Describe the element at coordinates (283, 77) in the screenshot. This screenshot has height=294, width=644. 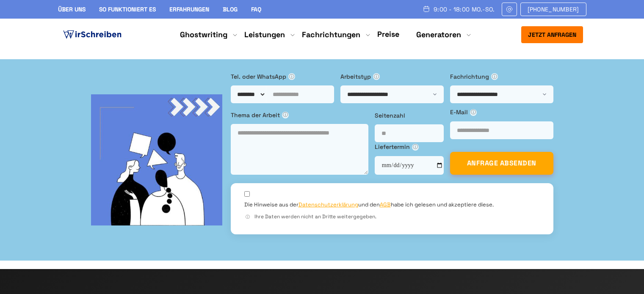
I see `label: Tel. oder WhatsApp` at that location.